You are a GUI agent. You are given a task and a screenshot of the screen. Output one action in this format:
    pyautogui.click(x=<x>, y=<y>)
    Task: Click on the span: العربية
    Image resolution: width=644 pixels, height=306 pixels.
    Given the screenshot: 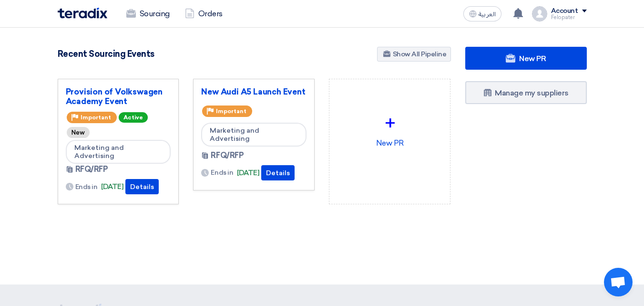 What is the action you would take?
    pyautogui.click(x=488, y=14)
    